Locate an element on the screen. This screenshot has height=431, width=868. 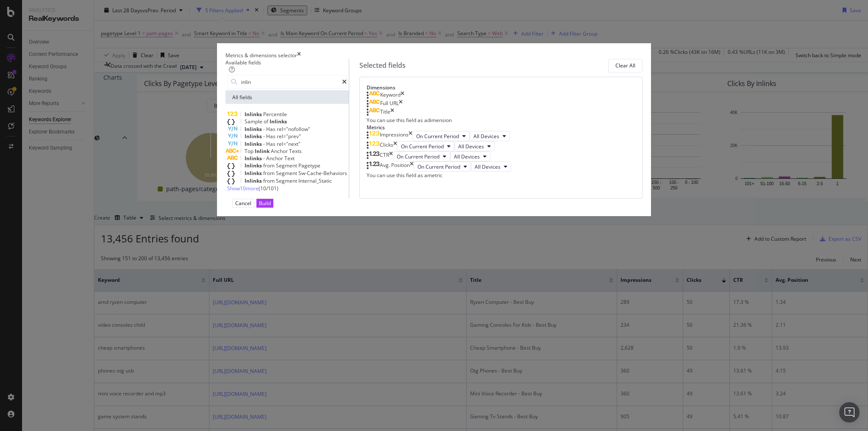
div: Full URLtimes is located at coordinates (501, 104).